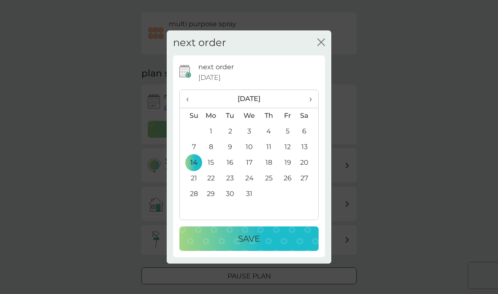 The width and height of the screenshot is (498, 294). What do you see at coordinates (268, 162) in the screenshot?
I see `td: 18` at bounding box center [268, 162].